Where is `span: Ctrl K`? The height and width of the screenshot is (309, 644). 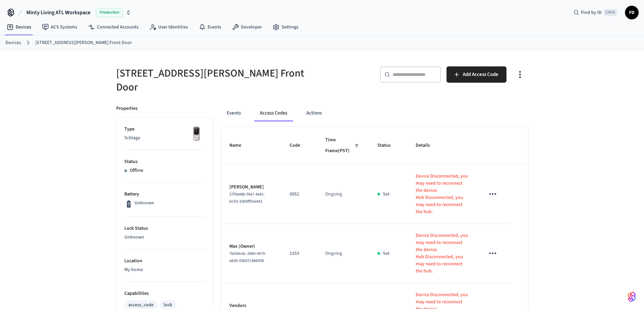
span: Ctrl K is located at coordinates (611, 12).